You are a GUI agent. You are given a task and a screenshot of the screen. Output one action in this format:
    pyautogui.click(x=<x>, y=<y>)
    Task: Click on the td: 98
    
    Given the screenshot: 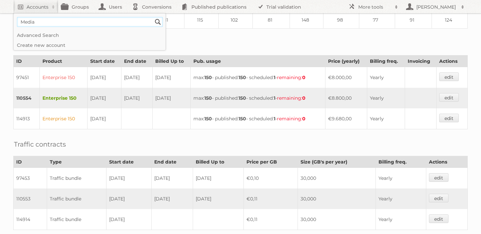 What is the action you would take?
    pyautogui.click(x=341, y=20)
    